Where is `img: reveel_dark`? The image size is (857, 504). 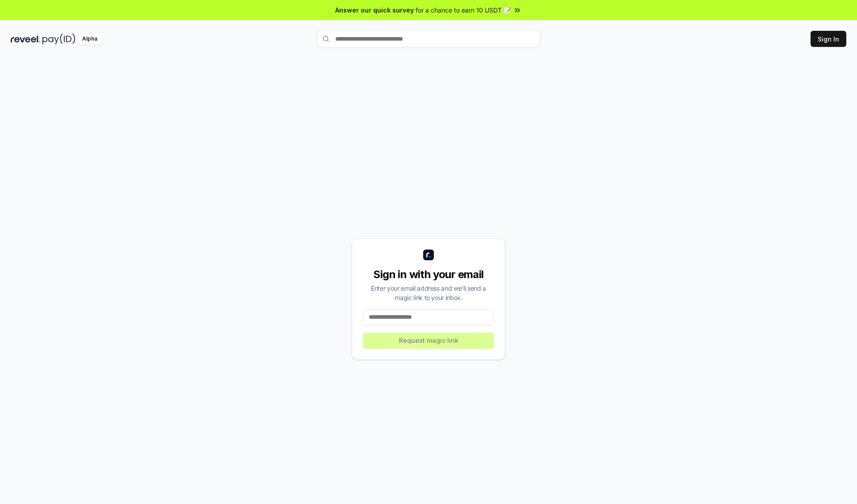
img: reveel_dark is located at coordinates (26, 38).